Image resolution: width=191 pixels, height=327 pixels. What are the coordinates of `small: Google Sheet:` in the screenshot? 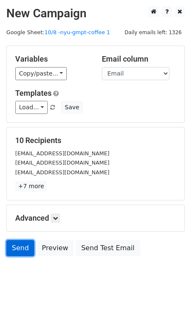 It's located at (58, 32).